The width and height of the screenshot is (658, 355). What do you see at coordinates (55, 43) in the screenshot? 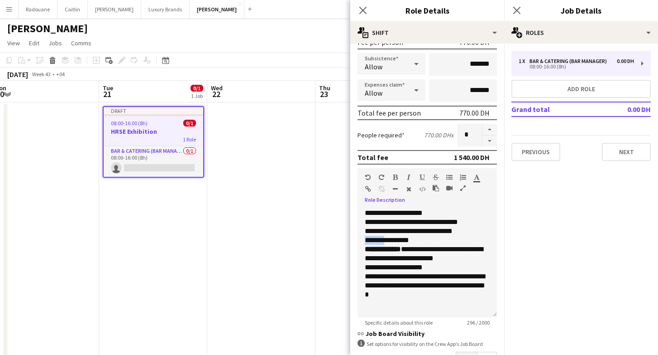
I see `span: Jobs` at bounding box center [55, 43].